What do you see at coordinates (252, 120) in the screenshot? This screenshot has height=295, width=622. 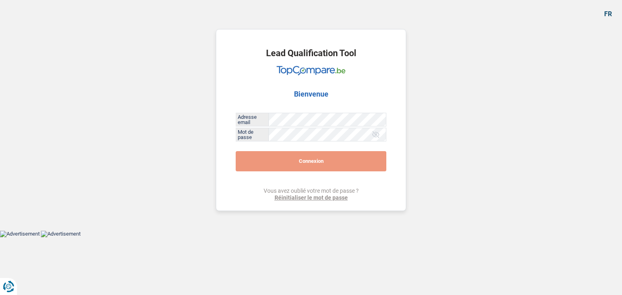 I see `label: Adresse email` at bounding box center [252, 120].